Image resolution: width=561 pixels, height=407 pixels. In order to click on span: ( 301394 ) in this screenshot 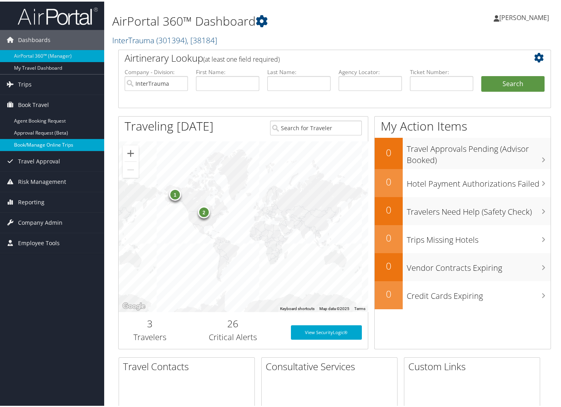, I will do `click(171, 38)`.